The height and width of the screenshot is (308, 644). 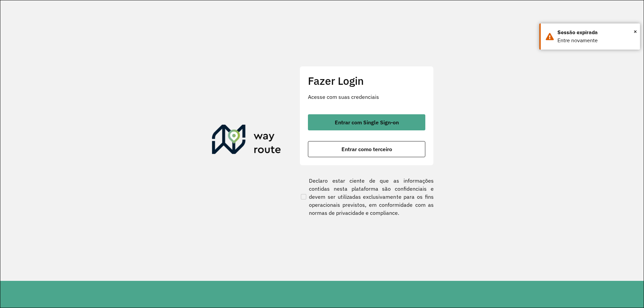 I want to click on img: Roteirizador AmbevTech, so click(x=246, y=140).